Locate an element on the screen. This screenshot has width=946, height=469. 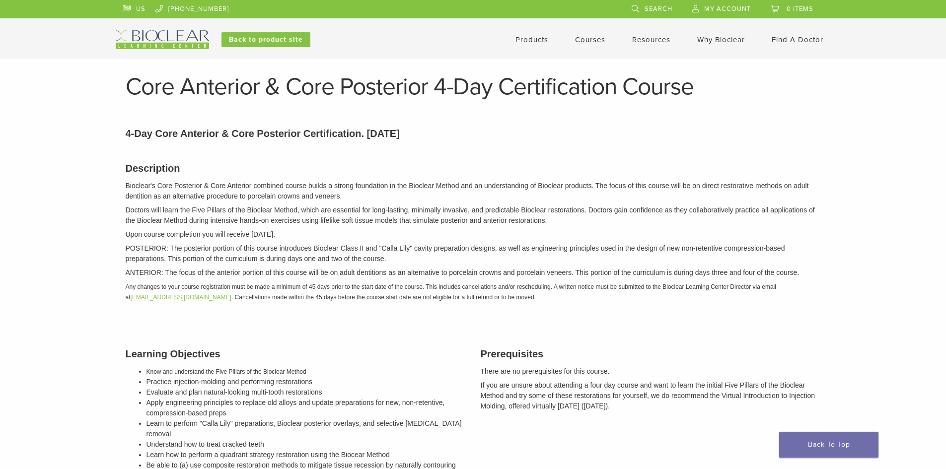
h3: Description is located at coordinates (473, 168).